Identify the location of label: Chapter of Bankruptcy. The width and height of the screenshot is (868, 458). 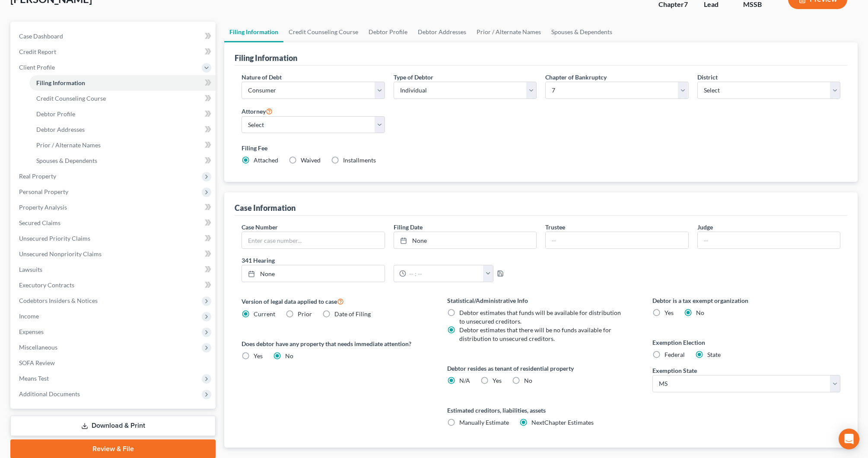
(576, 77).